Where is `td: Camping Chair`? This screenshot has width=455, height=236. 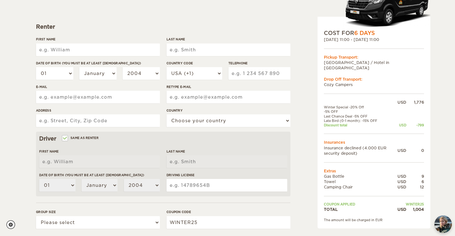 td: Camping Chair is located at coordinates (360, 187).